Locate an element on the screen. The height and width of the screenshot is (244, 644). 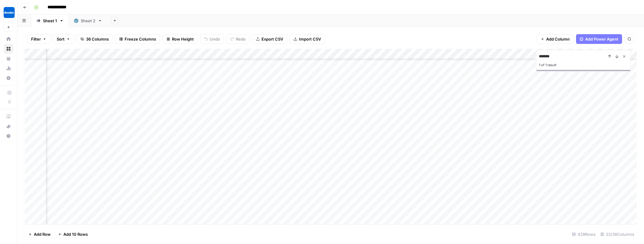
button: Add Column is located at coordinates (555, 39).